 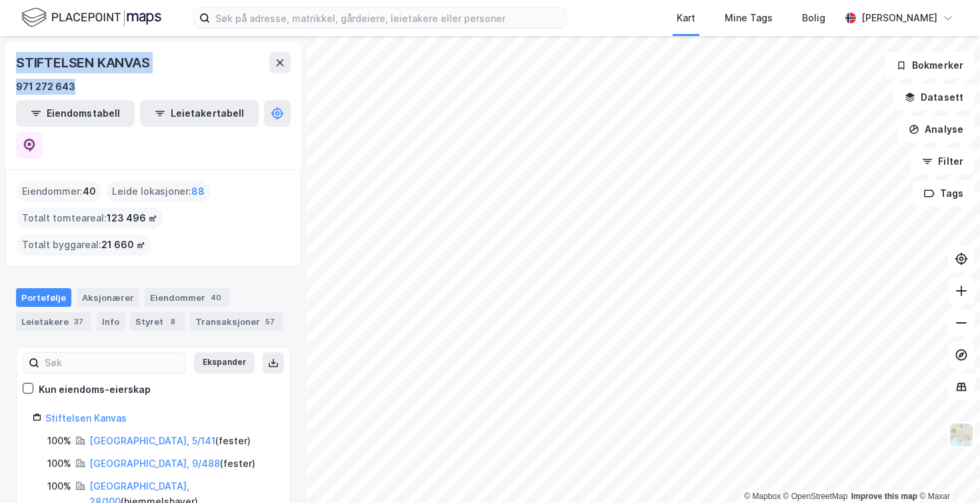 I want to click on div: 8, so click(x=173, y=322).